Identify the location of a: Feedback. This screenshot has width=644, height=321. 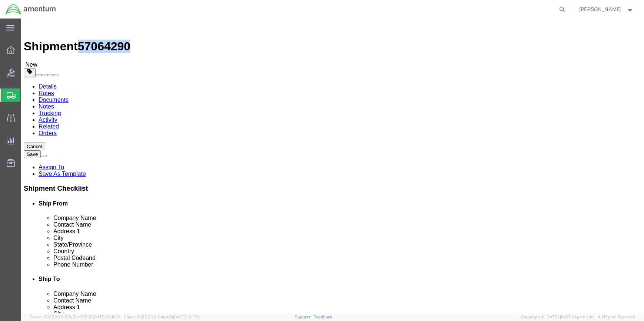
(323, 317).